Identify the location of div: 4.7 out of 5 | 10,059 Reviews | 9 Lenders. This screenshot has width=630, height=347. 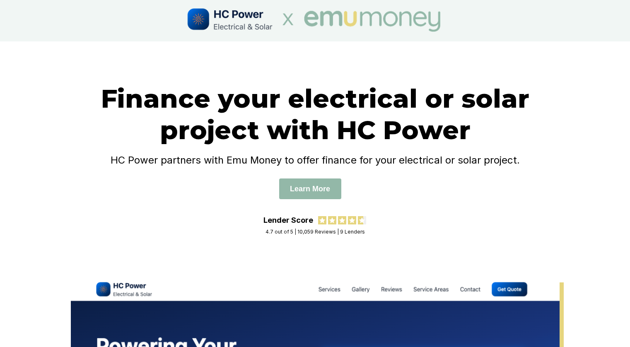
(315, 232).